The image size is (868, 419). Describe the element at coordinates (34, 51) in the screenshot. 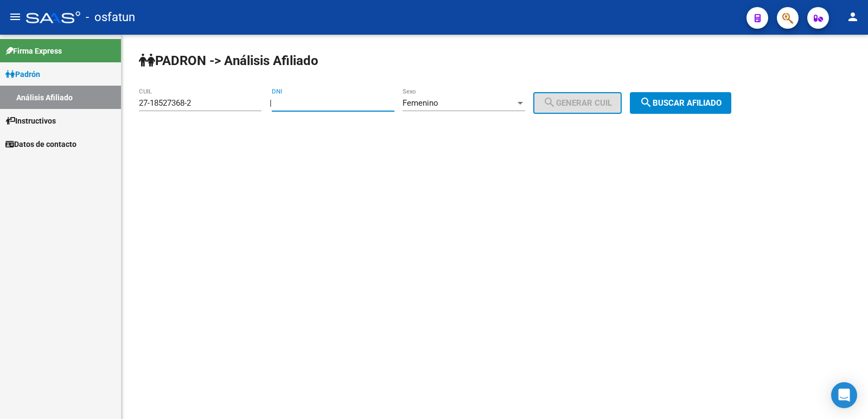

I see `span: Firma Express` at that location.